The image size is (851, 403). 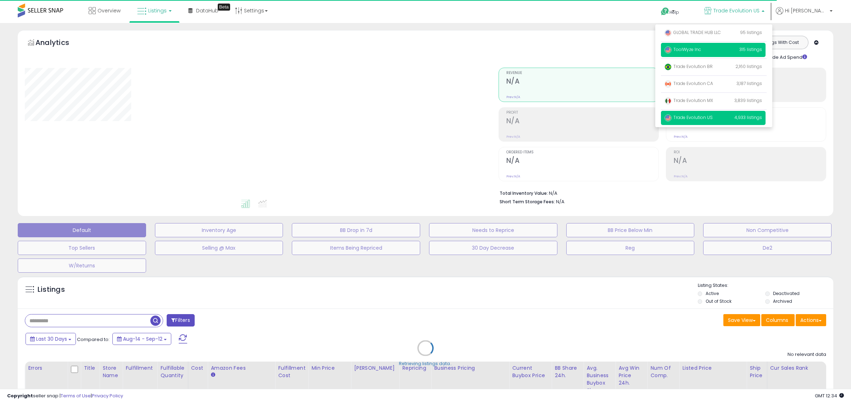 I want to click on img: canada.png, so click(x=668, y=84).